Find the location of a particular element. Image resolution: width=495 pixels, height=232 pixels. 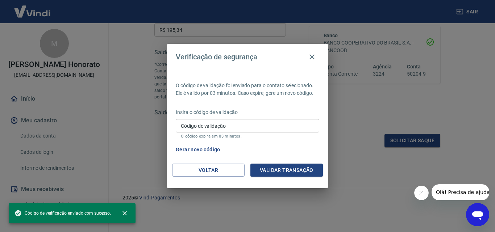

p: O código de validação foi enviado para o contato selecionado. Ele é válido por 03 minutos. Caso e... is located at coordinates (248, 90).